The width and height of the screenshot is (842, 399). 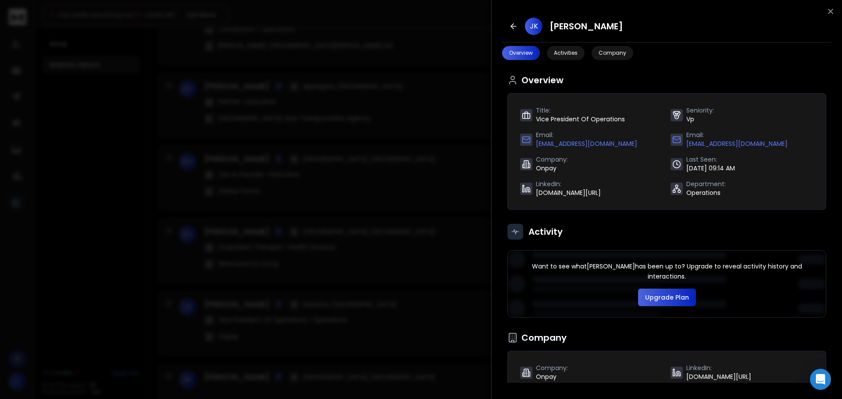 I want to click on span: JK, so click(x=533, y=26).